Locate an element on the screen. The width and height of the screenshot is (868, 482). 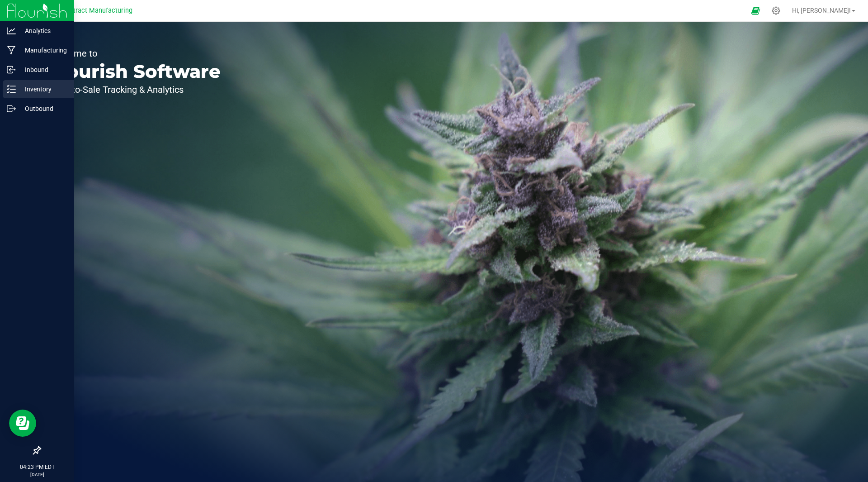
p: Flourish Software is located at coordinates (135, 71).